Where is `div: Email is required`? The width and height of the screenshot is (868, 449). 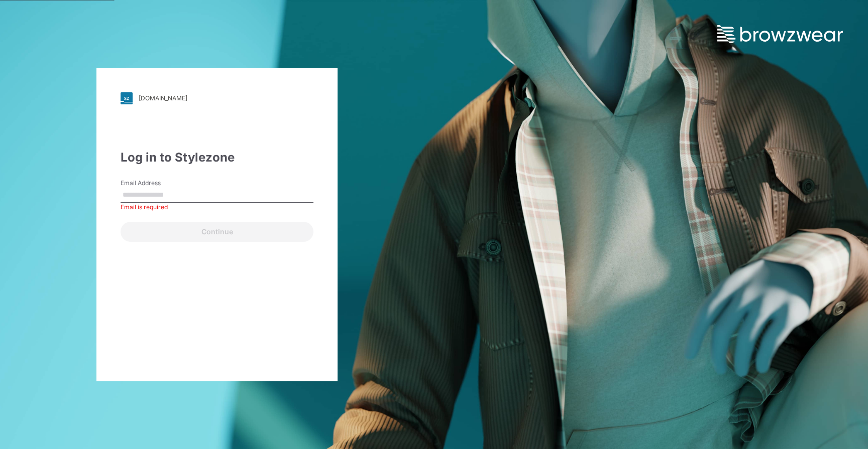
div: Email is required is located at coordinates (217, 207).